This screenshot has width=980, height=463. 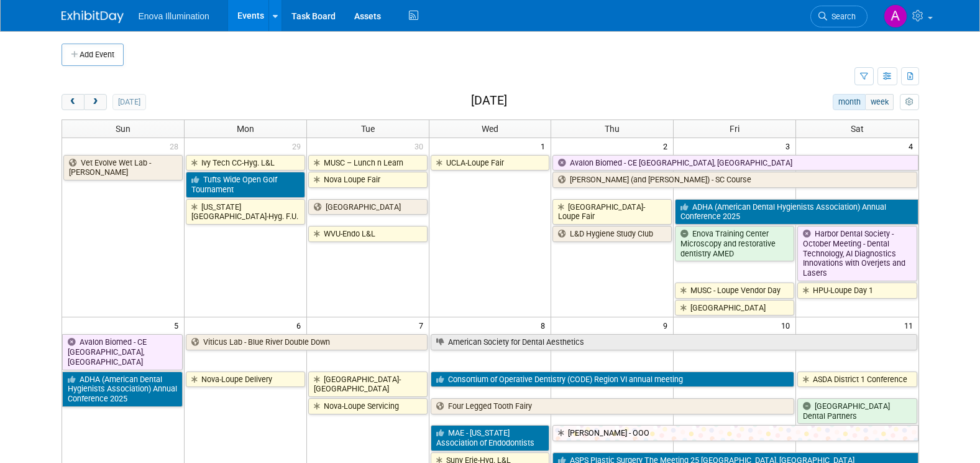 I want to click on a: Tufts Wide Open Golf Tournament, so click(x=246, y=184).